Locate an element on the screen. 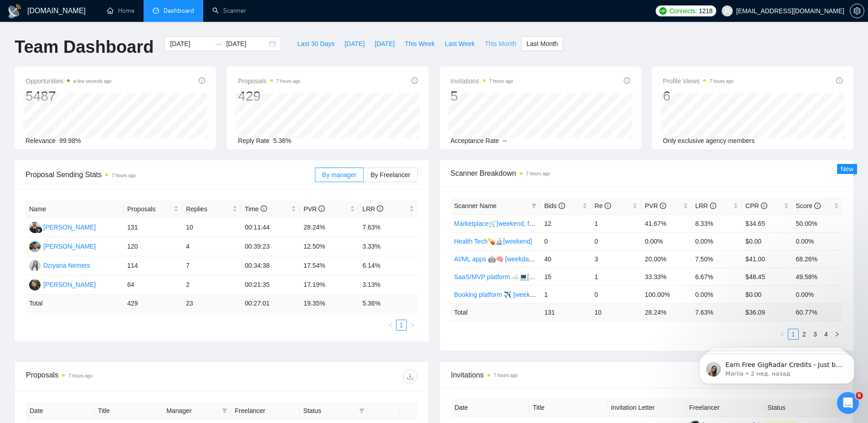 The width and height of the screenshot is (868, 423). a: 4 is located at coordinates (827, 335).